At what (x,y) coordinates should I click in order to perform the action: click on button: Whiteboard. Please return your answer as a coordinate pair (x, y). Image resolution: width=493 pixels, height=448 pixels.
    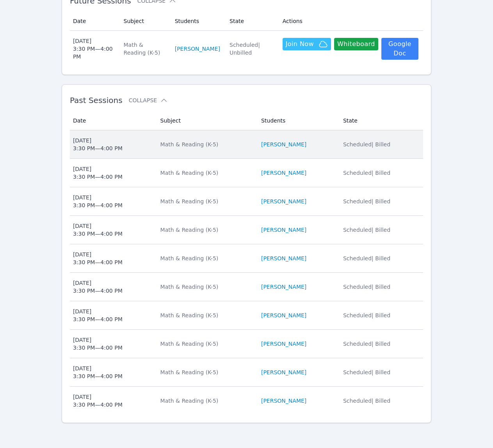
    Looking at the image, I should click on (356, 44).